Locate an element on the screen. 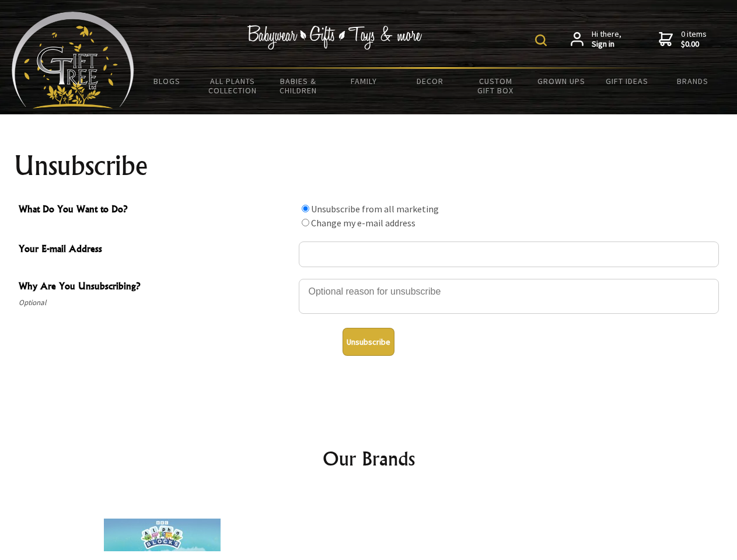 The image size is (737, 560). img: product search is located at coordinates (541, 40).